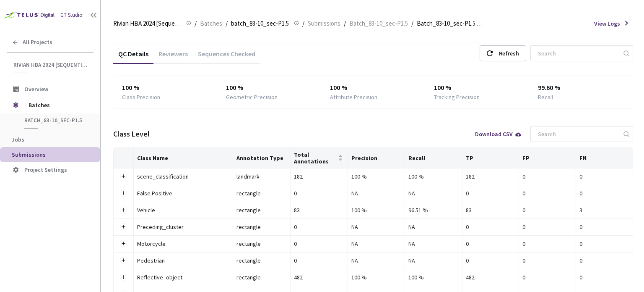  Describe the element at coordinates (509, 54) in the screenshot. I see `div: Refresh` at that location.